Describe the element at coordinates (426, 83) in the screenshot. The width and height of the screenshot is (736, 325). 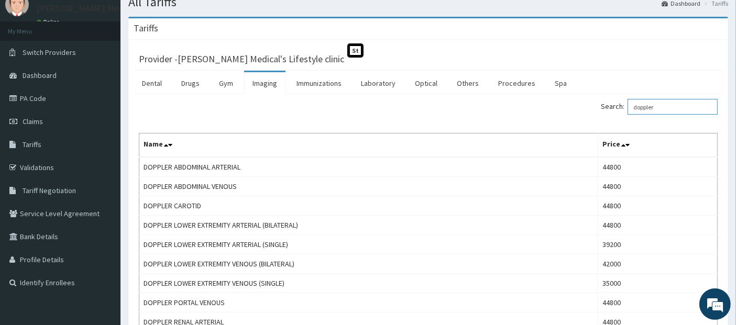
I see `a: Optical` at that location.